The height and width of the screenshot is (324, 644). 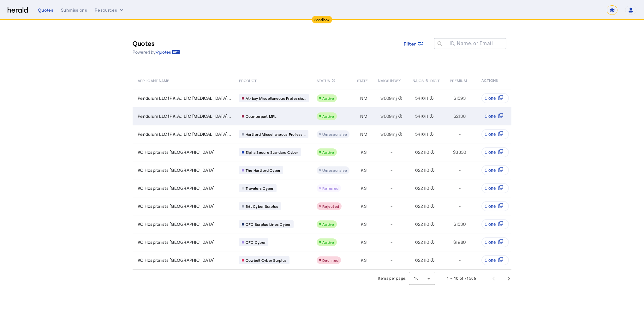 What do you see at coordinates (45, 10) in the screenshot?
I see `div: Quotes` at bounding box center [45, 10].